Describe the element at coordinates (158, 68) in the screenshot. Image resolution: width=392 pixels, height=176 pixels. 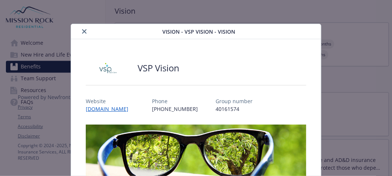
I see `h2: VSP Vision` at that location.